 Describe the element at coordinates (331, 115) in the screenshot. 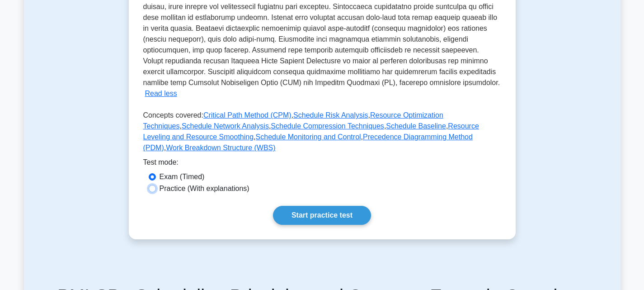

I see `a: Schedule Risk Analysis` at that location.